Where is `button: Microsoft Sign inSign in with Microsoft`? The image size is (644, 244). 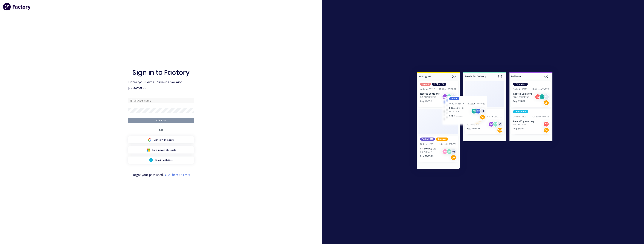
button: Microsoft Sign inSign in with Microsoft is located at coordinates (161, 150).